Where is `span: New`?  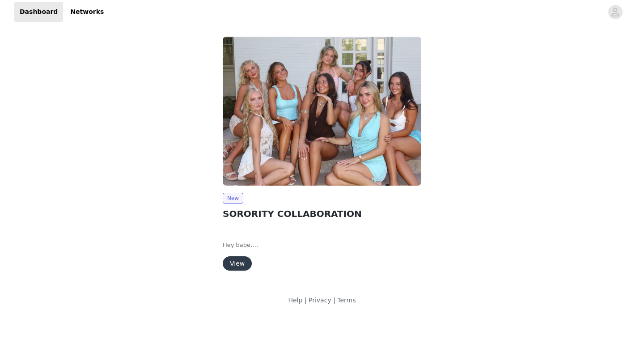 span: New is located at coordinates (233, 198).